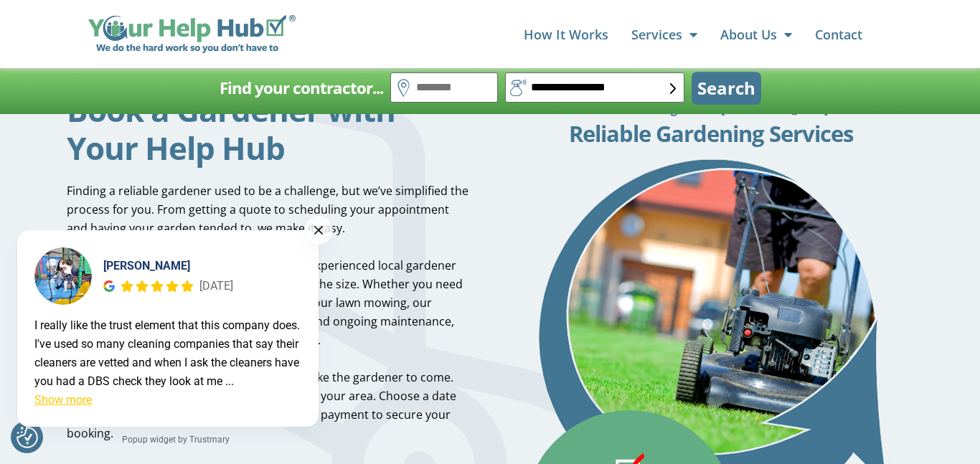 The height and width of the screenshot is (464, 980). I want to click on img: Your Help Hub Wide Logo, so click(191, 35).